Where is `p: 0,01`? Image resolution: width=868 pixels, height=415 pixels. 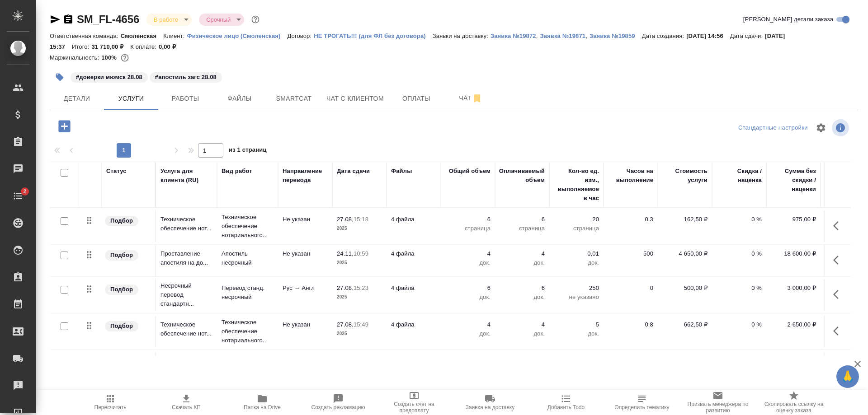 p: 0,01 is located at coordinates (576, 254).